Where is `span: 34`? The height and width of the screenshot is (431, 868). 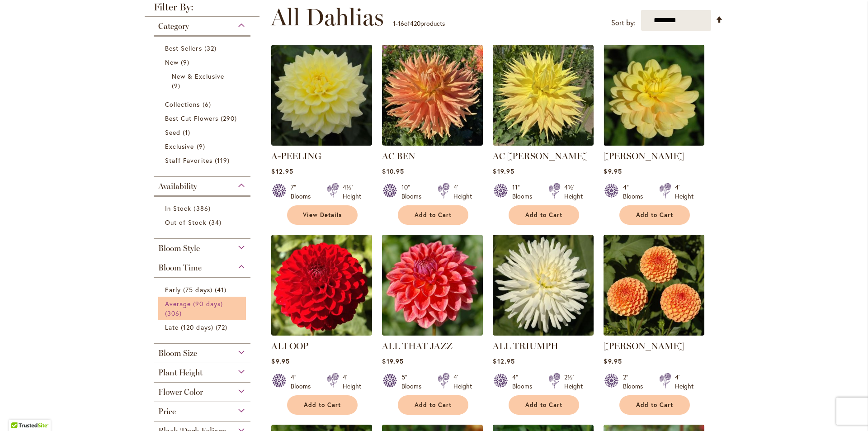
span: 34 is located at coordinates (216, 222).